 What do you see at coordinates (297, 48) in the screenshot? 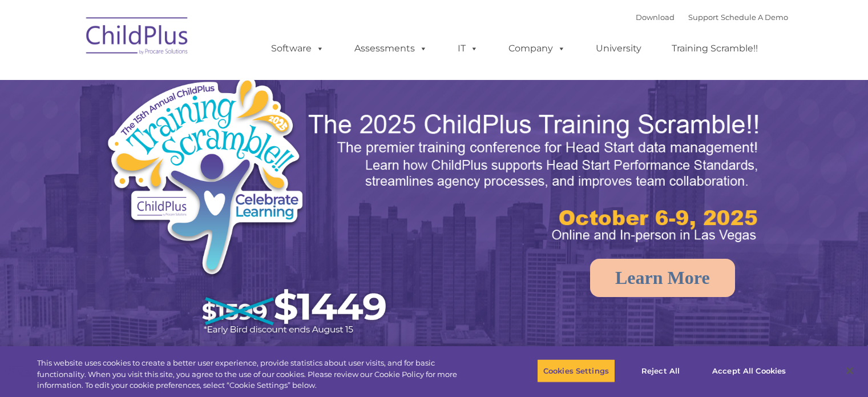
I see `a: Software` at bounding box center [297, 48].